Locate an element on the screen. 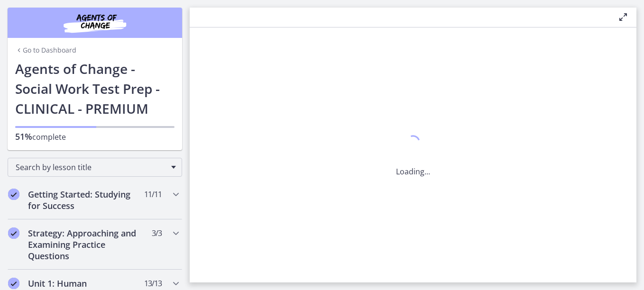 This screenshot has width=644, height=290. span: Search by lesson title is located at coordinates (91, 168).